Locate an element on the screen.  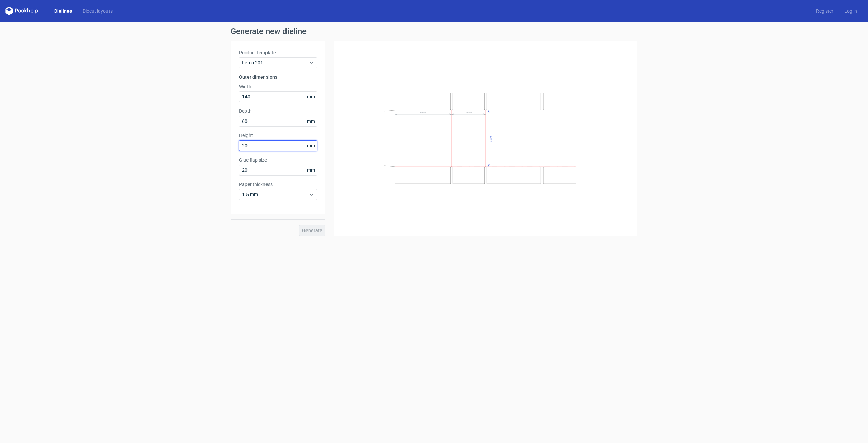
label: Glue flap size is located at coordinates (278, 160).